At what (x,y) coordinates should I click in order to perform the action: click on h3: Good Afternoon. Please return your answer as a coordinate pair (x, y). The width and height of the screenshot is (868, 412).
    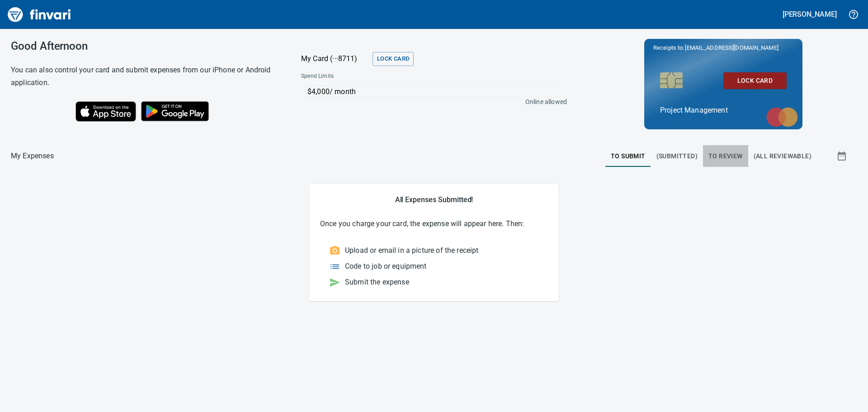
    Looking at the image, I should click on (145, 46).